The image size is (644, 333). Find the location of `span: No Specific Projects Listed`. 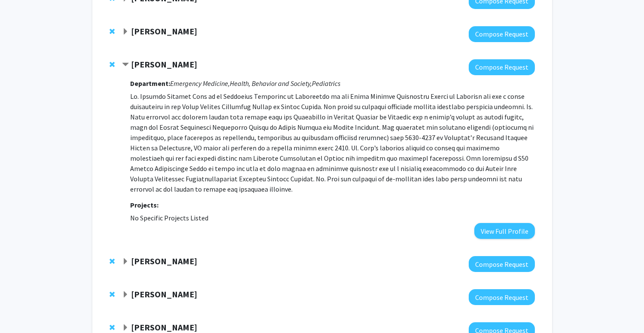

span: No Specific Projects Listed is located at coordinates (169, 218).